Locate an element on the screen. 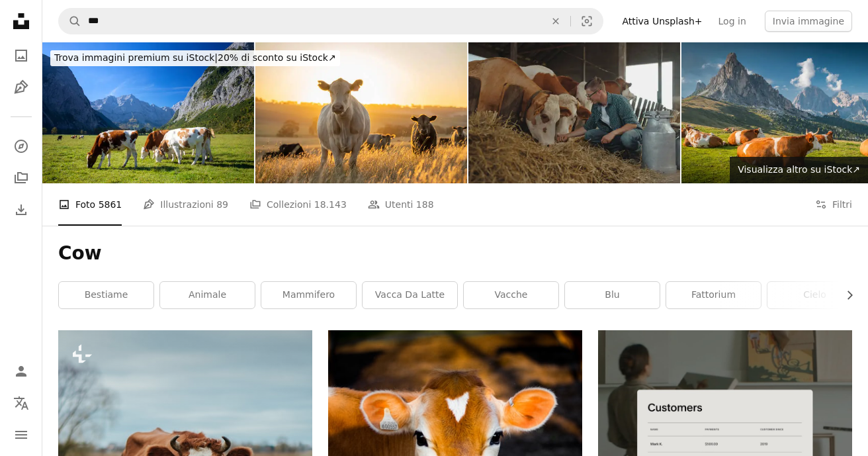  a: blu is located at coordinates (612, 295).